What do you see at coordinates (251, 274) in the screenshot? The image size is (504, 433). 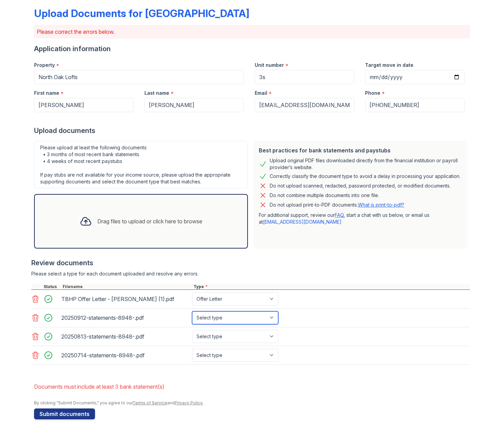 I see `div: Please select a type for each document uploaded and resolve any errors.` at bounding box center [251, 274].